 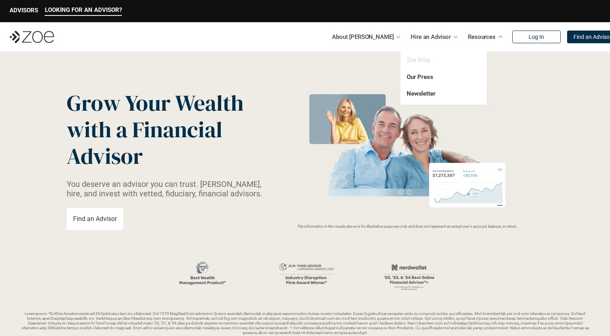 What do you see at coordinates (407, 226) in the screenshot?
I see `em: The information in the visuals above is for illustrative purposes only and does not represent an ...` at bounding box center [407, 226].